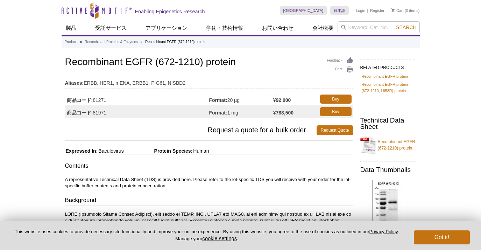 The image size is (481, 250). I want to click on li: (0 items), so click(406, 10).